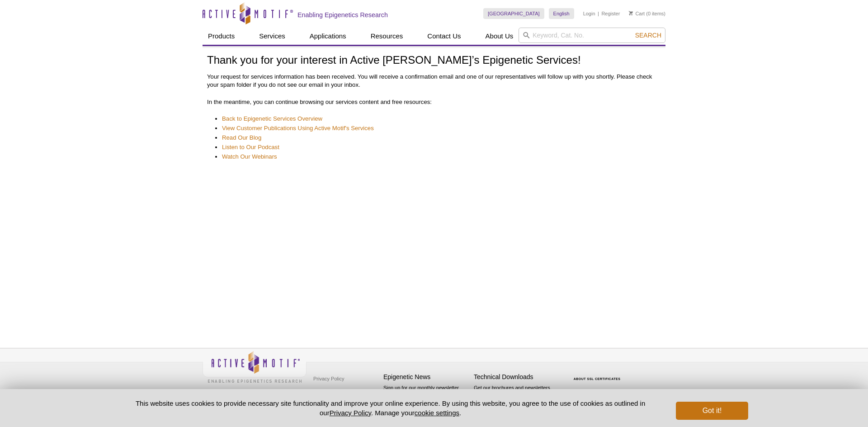  What do you see at coordinates (250, 156) in the screenshot?
I see `a: Watch Our Webinars` at bounding box center [250, 156].